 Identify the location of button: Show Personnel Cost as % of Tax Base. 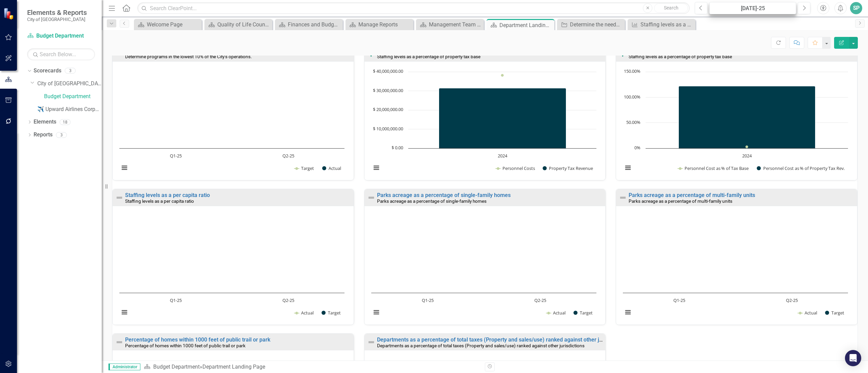
(713, 168).